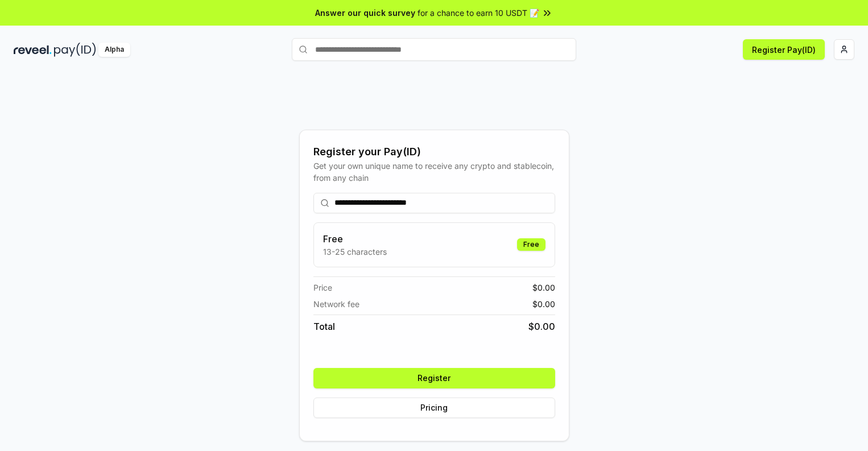 This screenshot has height=451, width=868. Describe the element at coordinates (323, 287) in the screenshot. I see `span: Price` at that location.